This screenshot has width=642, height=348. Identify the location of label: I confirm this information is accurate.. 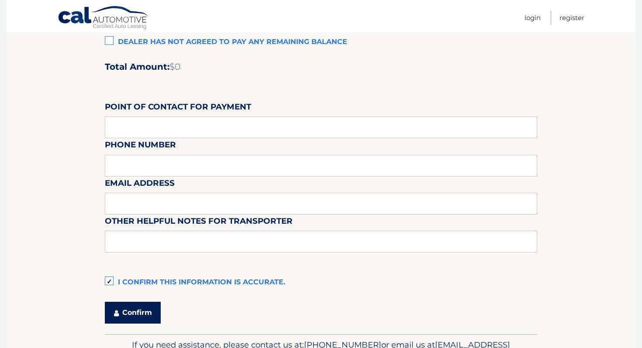
(321, 283).